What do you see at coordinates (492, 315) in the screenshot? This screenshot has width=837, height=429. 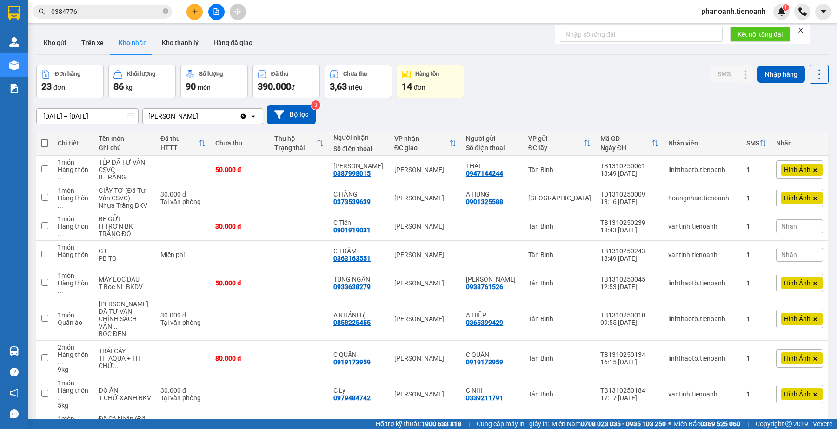 I see `div: A HIỆP` at bounding box center [492, 315].